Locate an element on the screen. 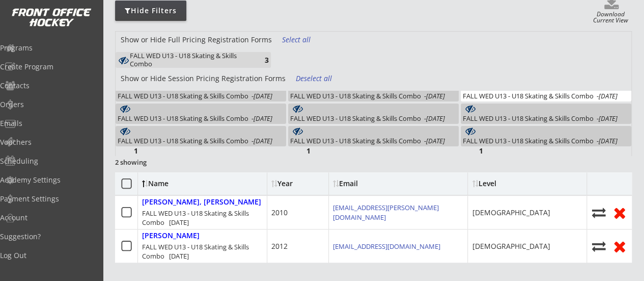  div: 2012 is located at coordinates (280, 246).